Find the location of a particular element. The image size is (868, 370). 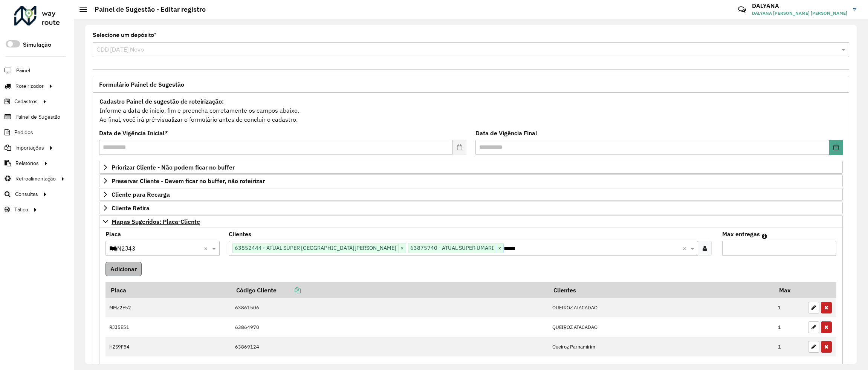

td: MMZ2E52 is located at coordinates (168, 308).